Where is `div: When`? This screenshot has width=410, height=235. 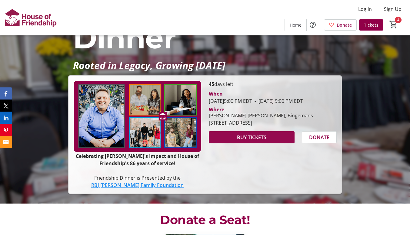 div: When is located at coordinates (216, 94).